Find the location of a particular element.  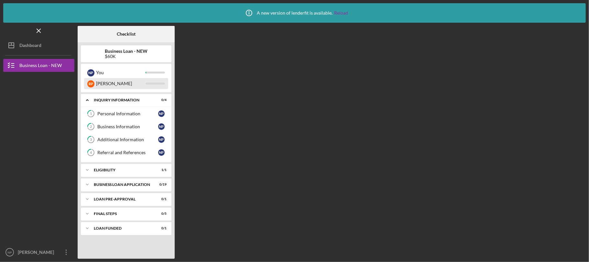

a: 2Business InformationNP is located at coordinates (126, 127).